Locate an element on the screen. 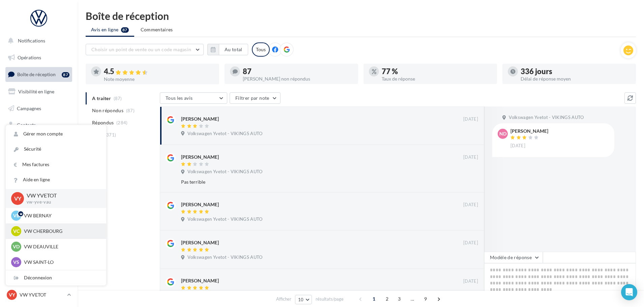 The height and width of the screenshot is (307, 644). div: Taux de réponse is located at coordinates (437, 79).